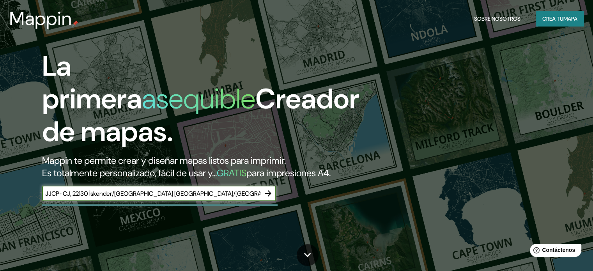  What do you see at coordinates (497, 19) in the screenshot?
I see `button: Sobre nosotros` at bounding box center [497, 19].